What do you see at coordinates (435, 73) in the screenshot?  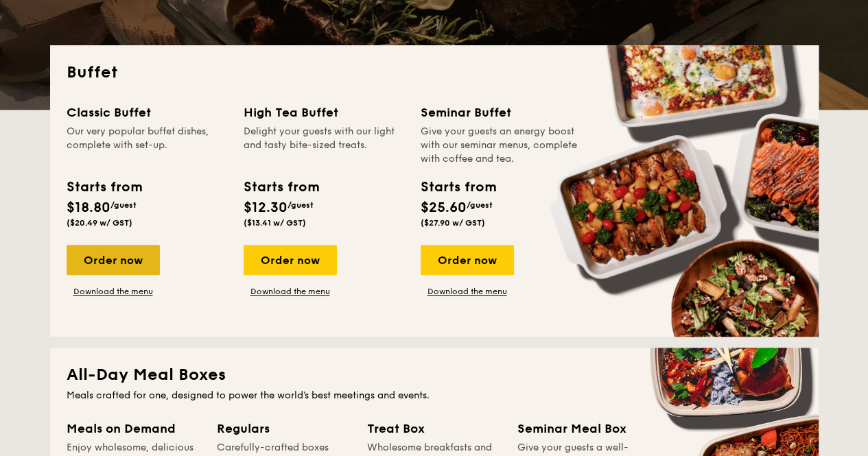 I see `h2: Buffet` at bounding box center [435, 73].